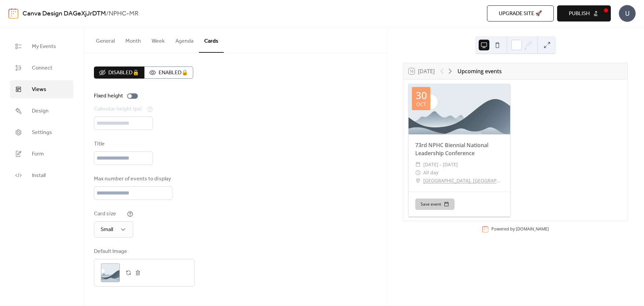 This screenshot has height=306, width=644. I want to click on img: logo, so click(14, 14).